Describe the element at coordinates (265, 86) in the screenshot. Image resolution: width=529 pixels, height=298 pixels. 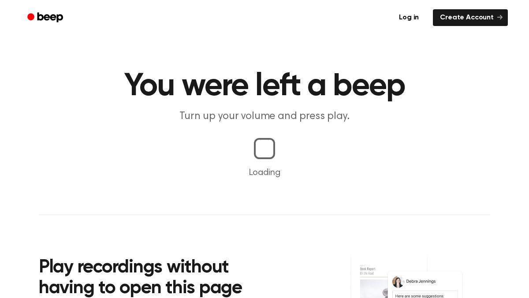
I see `h1: You were left a beep` at that location.